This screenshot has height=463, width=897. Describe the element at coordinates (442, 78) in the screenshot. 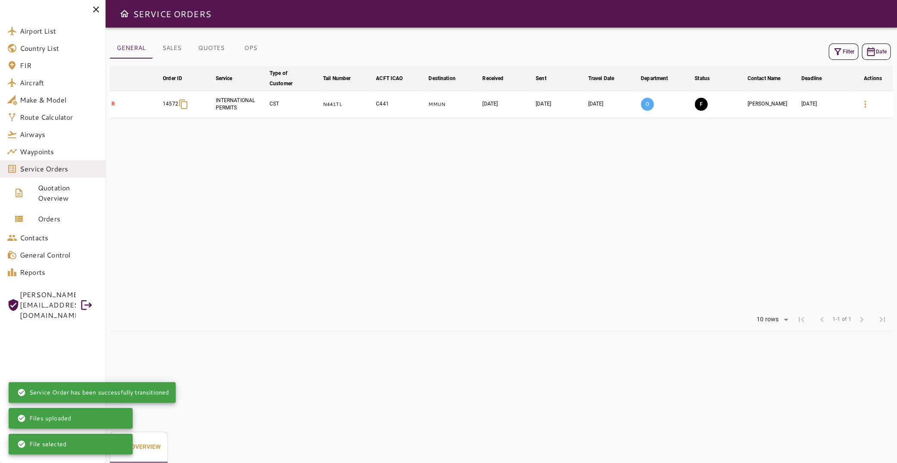

I see `div: Destination` at that location.